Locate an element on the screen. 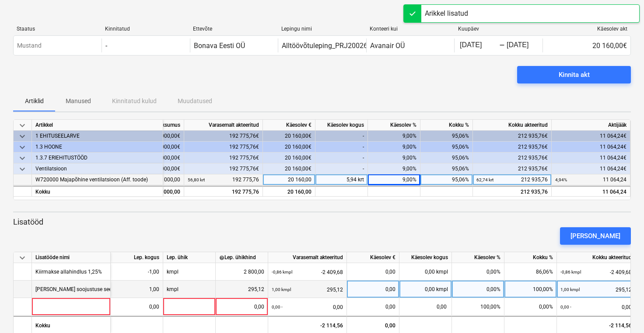  div: Käesolev kogus is located at coordinates (426, 257).